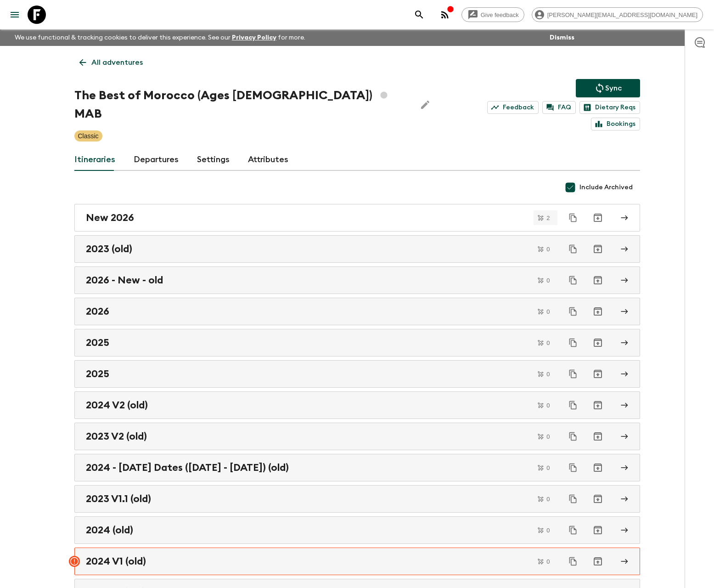  What do you see at coordinates (357, 249) in the screenshot?
I see `a: 2023 (old)` at bounding box center [357, 249].